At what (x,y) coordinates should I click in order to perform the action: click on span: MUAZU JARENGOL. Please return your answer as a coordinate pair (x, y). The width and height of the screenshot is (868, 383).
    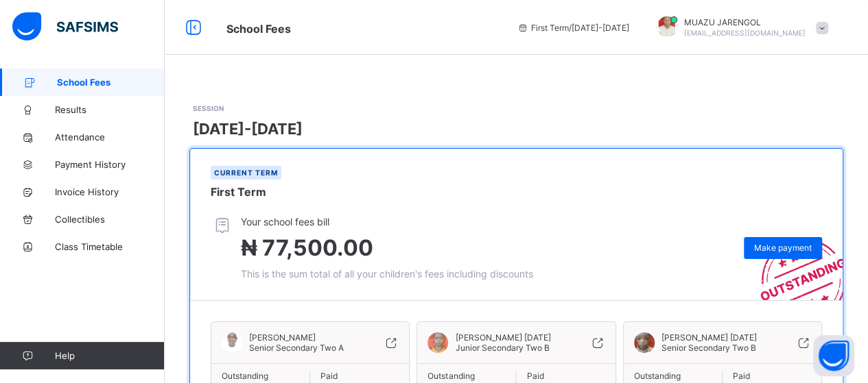
    Looking at the image, I should click on (744, 22).